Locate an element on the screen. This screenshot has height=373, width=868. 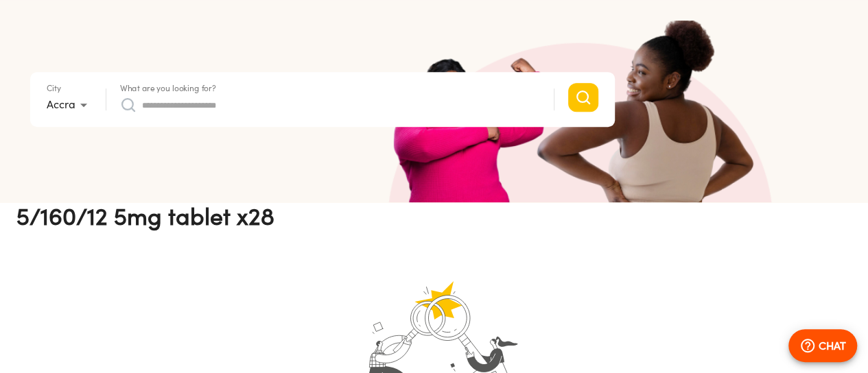
button: CHAT is located at coordinates (823, 345).